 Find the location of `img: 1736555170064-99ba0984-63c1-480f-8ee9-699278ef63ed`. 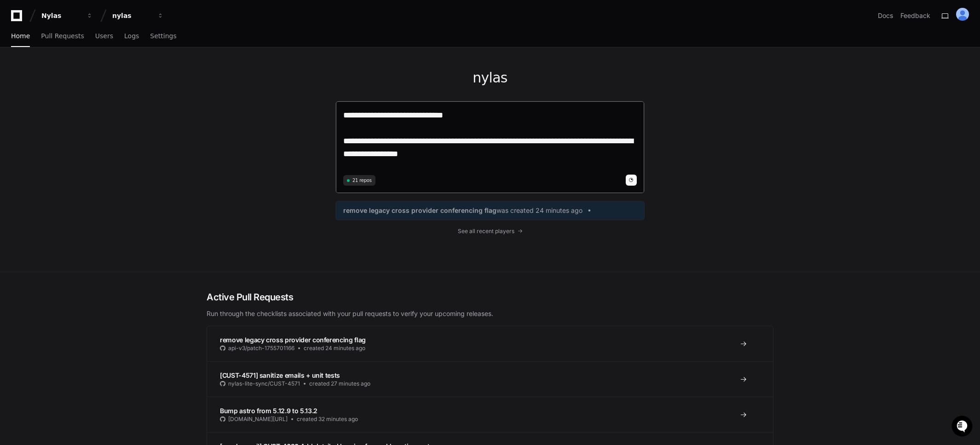

img: 1736555170064-99ba0984-63c1-480f-8ee9-699278ef63ed is located at coordinates (18, 77).